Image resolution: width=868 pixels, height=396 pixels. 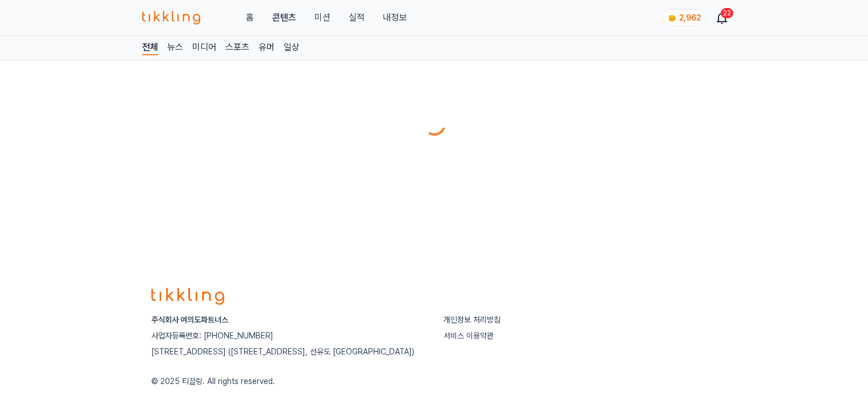 I want to click on a: 개인정보 처리방침, so click(x=472, y=320).